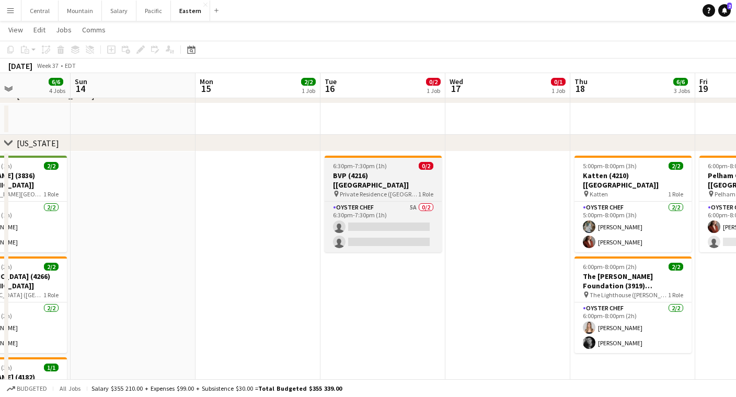 The image size is (736, 397). Describe the element at coordinates (80, 88) in the screenshot. I see `span: 14` at that location.